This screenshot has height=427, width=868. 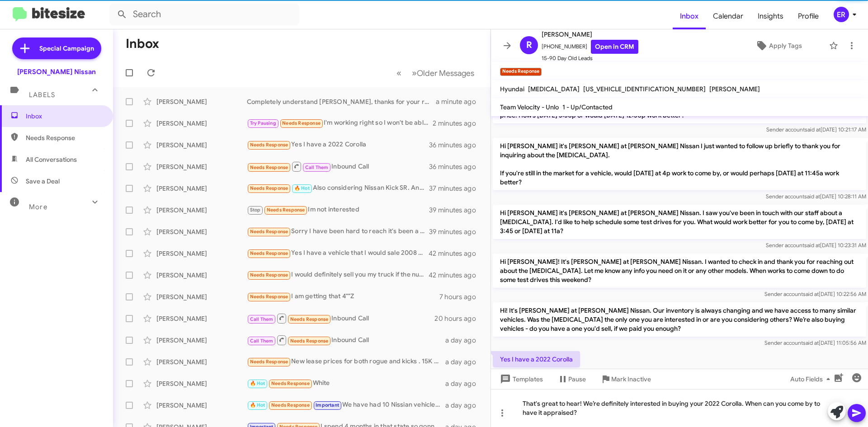 What do you see at coordinates (38, 207) in the screenshot?
I see `span: More` at bounding box center [38, 207].